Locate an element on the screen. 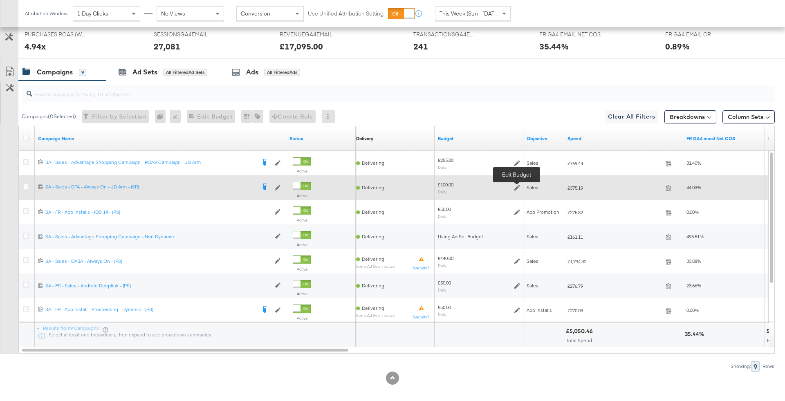 This screenshot has width=785, height=401. a: SA - Sales - DABA - Always On - (PS) is located at coordinates (158, 261).